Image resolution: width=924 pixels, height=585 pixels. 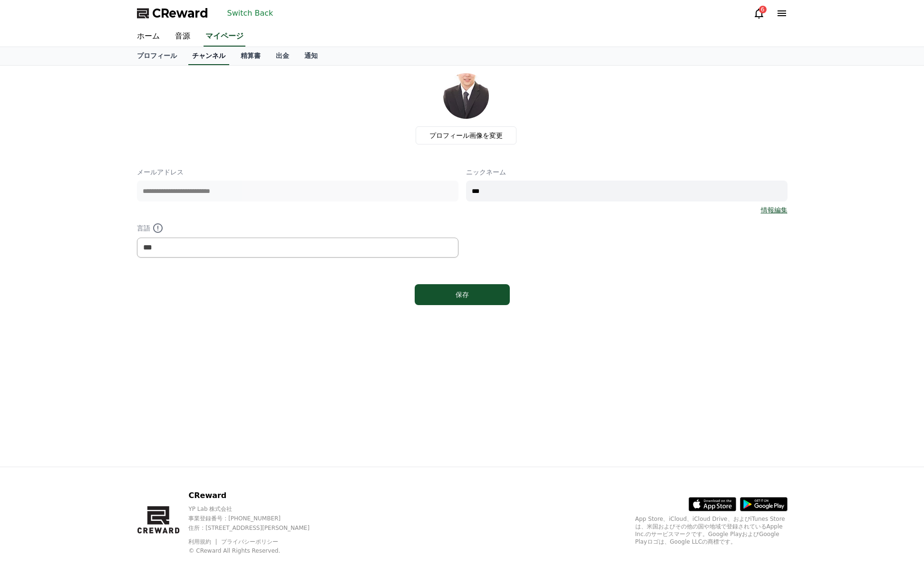 I want to click on p: YP Lab 株式会社, so click(x=257, y=509).